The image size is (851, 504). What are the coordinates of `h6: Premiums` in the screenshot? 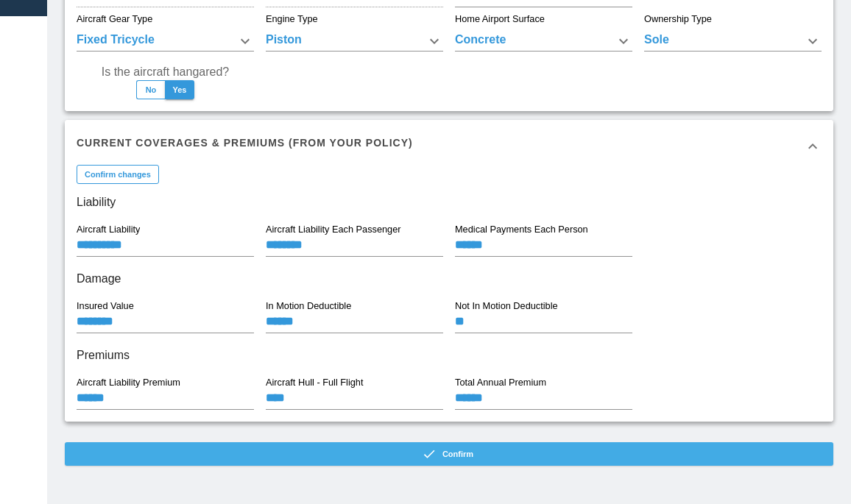 It's located at (449, 356).